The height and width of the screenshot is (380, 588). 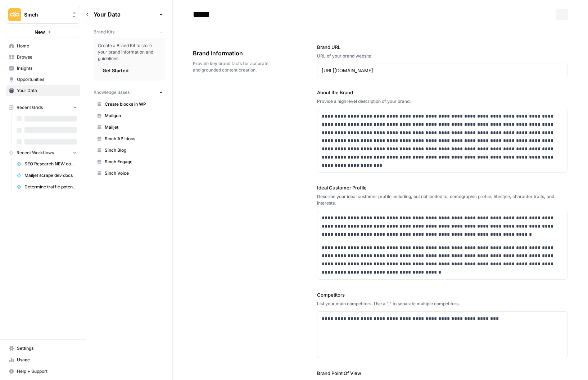 What do you see at coordinates (443, 70) in the screenshot?
I see `input: www.sundaysoccer.com` at bounding box center [443, 70].